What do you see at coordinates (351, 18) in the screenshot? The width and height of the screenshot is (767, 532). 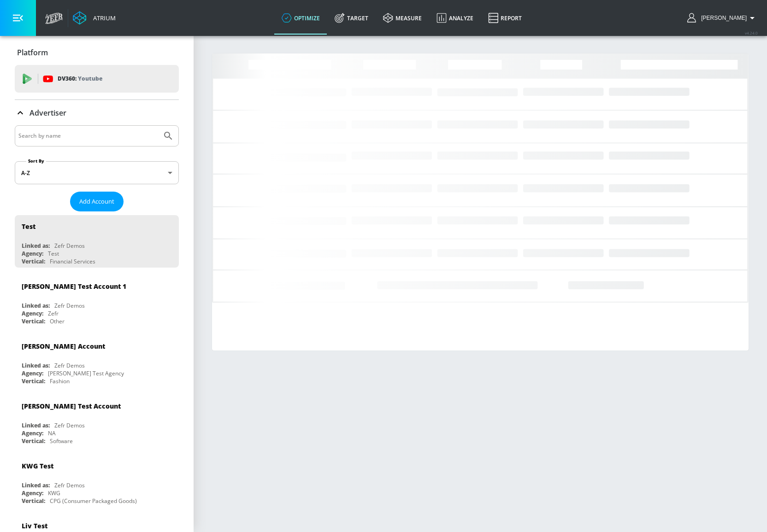 I see `a: Target` at bounding box center [351, 18].